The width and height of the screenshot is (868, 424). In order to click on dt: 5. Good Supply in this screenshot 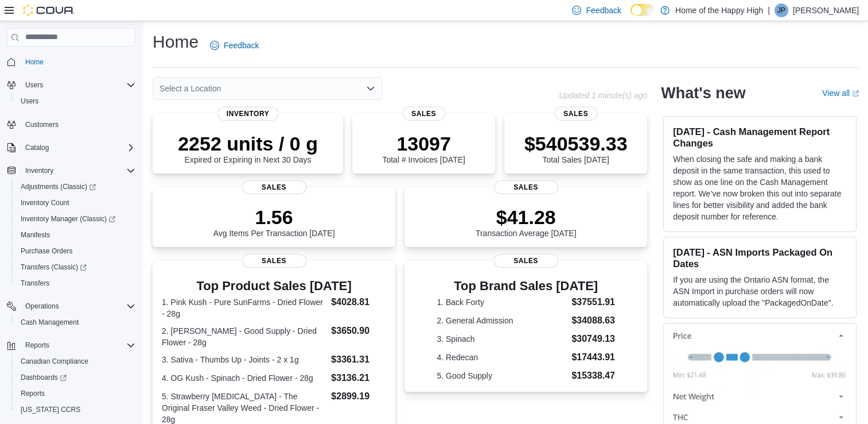, I will do `click(501, 376)`.